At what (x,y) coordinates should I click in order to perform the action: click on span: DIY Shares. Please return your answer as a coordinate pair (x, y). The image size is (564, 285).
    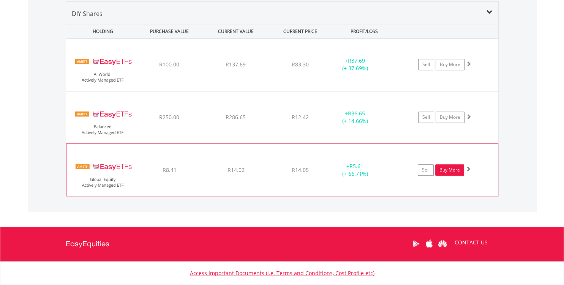
    Looking at the image, I should click on (87, 14).